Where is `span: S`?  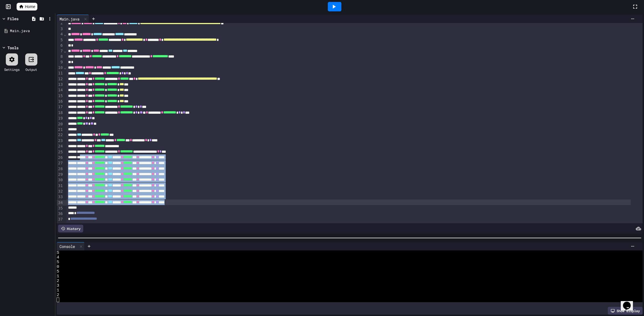 span: S is located at coordinates (58, 253).